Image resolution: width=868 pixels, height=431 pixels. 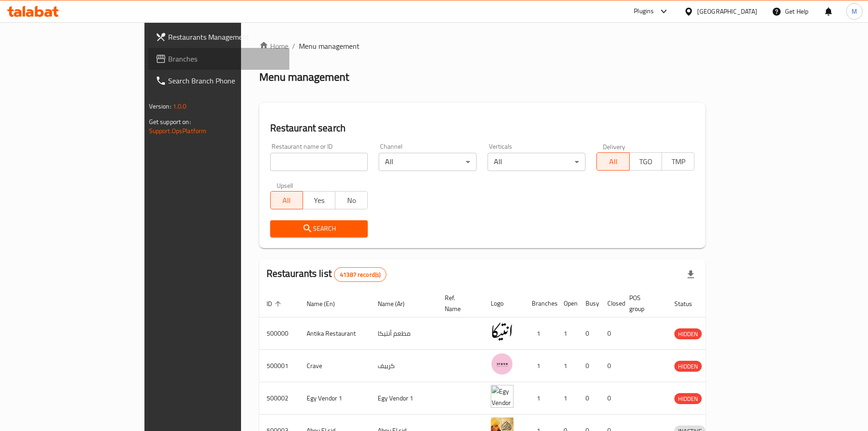 What do you see at coordinates (319, 162) in the screenshot?
I see `input: Search for restaurant name or ID..` at bounding box center [319, 162].